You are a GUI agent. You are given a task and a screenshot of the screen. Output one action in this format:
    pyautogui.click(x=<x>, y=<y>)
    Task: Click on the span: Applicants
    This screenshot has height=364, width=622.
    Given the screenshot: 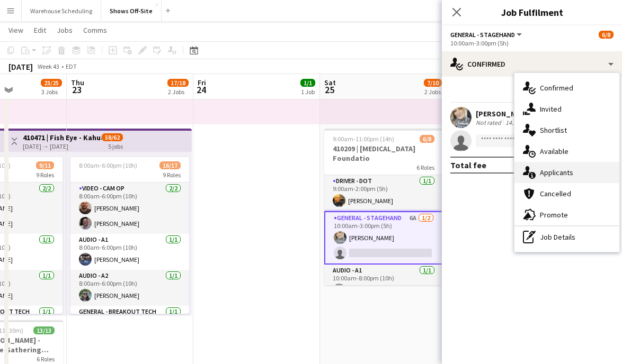 What is the action you would take?
    pyautogui.click(x=556, y=173)
    